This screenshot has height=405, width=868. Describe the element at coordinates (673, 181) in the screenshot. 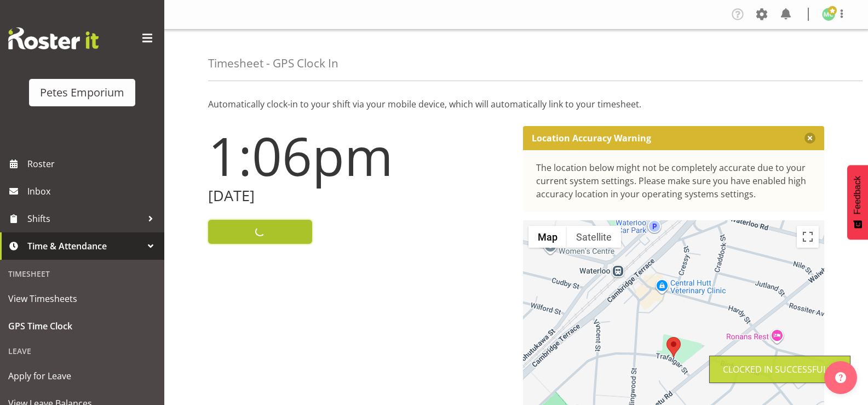

I see `div: The location below might not be completely accurate due to your current system settings. Please m...` at that location.